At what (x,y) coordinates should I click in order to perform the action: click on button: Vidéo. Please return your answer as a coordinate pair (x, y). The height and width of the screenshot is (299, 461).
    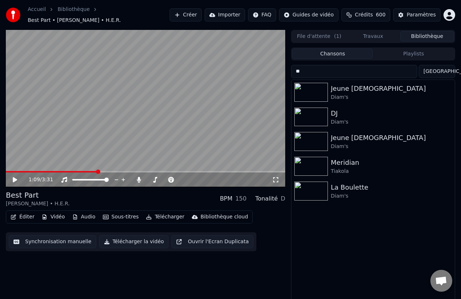
    Looking at the image, I should click on (53, 217).